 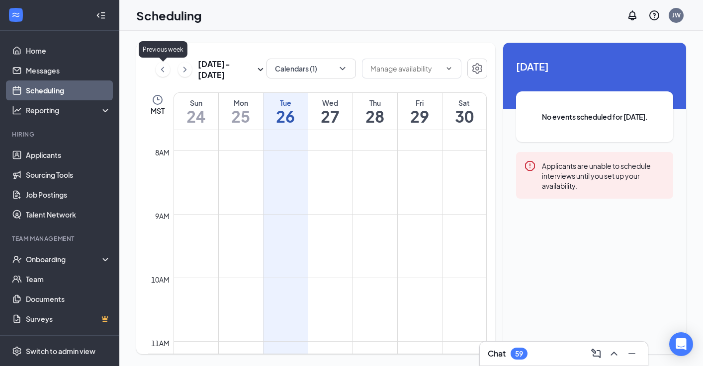 I want to click on span: MST, so click(x=158, y=111).